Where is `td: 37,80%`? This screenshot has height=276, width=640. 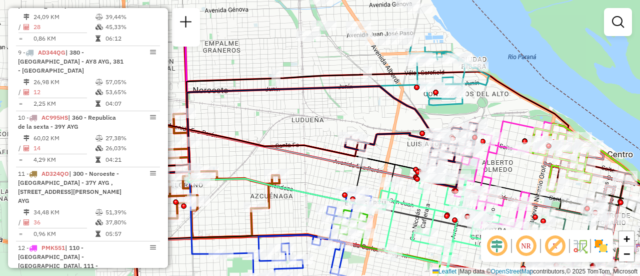 td: 37,80% is located at coordinates (130, 222).